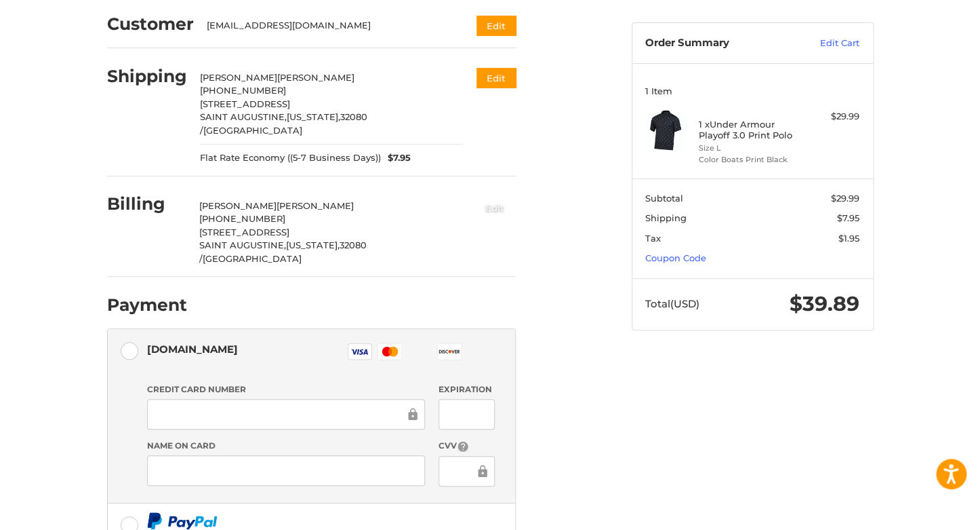  What do you see at coordinates (676, 258) in the screenshot?
I see `a: Coupon Code` at bounding box center [676, 258].